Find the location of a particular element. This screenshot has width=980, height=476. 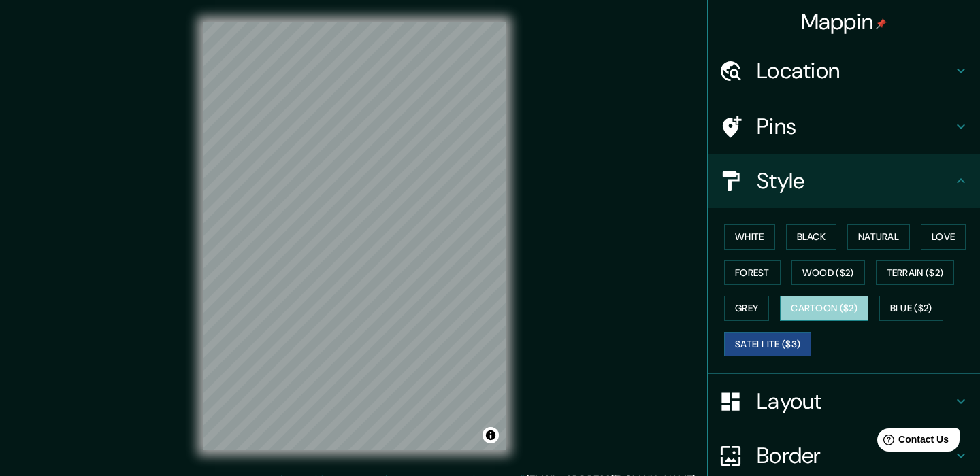

button: Cartoon ($2) is located at coordinates (824, 308).